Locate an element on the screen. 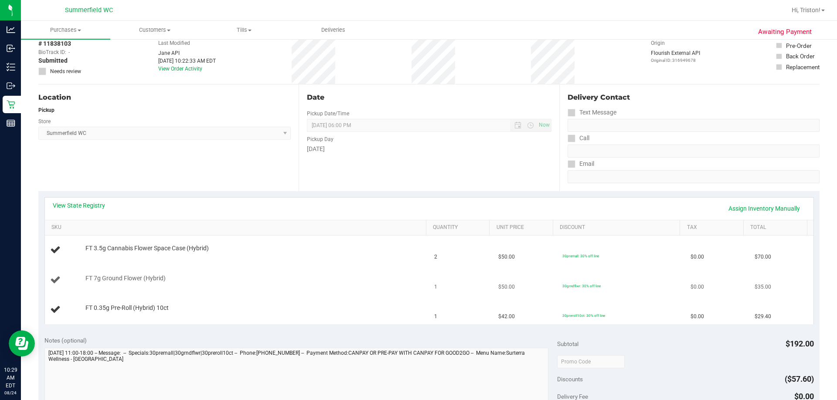 The width and height of the screenshot is (837, 400). span: FT 7g Ground Flower (Hybrid) is located at coordinates (126, 278).